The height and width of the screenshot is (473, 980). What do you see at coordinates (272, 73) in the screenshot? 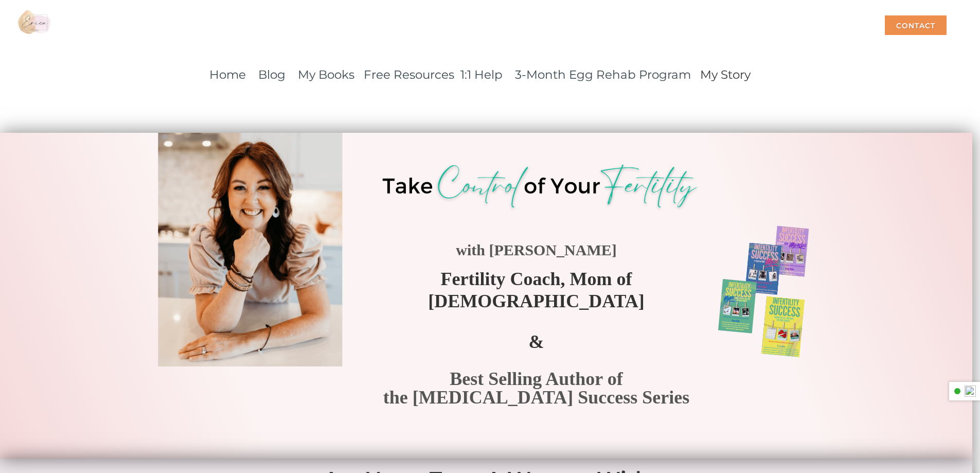
I see `a: Blog` at bounding box center [272, 73].